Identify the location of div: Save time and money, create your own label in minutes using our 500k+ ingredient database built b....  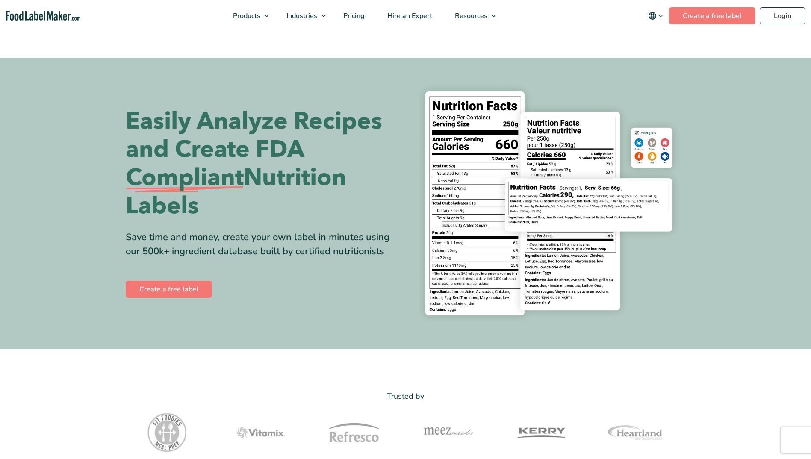
(262, 244).